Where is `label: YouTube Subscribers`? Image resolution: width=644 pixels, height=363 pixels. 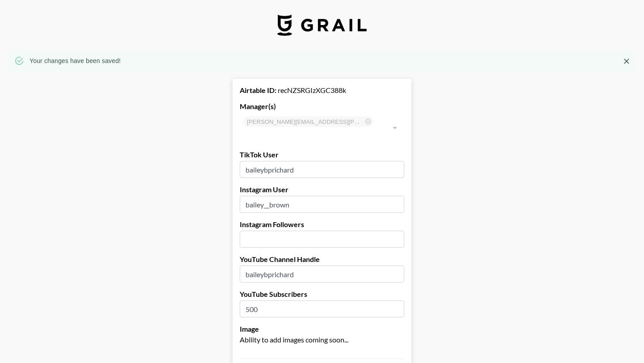 label: YouTube Subscribers is located at coordinates (322, 294).